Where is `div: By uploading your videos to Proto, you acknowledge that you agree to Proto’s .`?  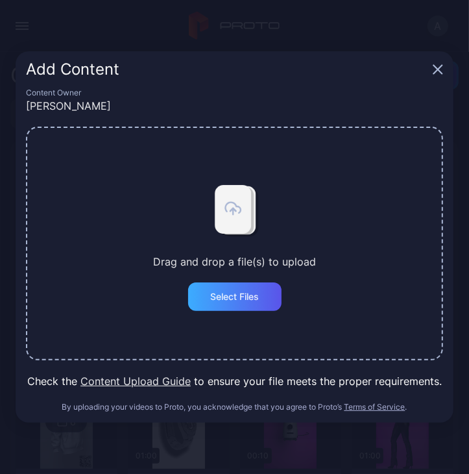 div: By uploading your videos to Proto, you acknowledge that you agree to Proto’s . is located at coordinates (234, 407).